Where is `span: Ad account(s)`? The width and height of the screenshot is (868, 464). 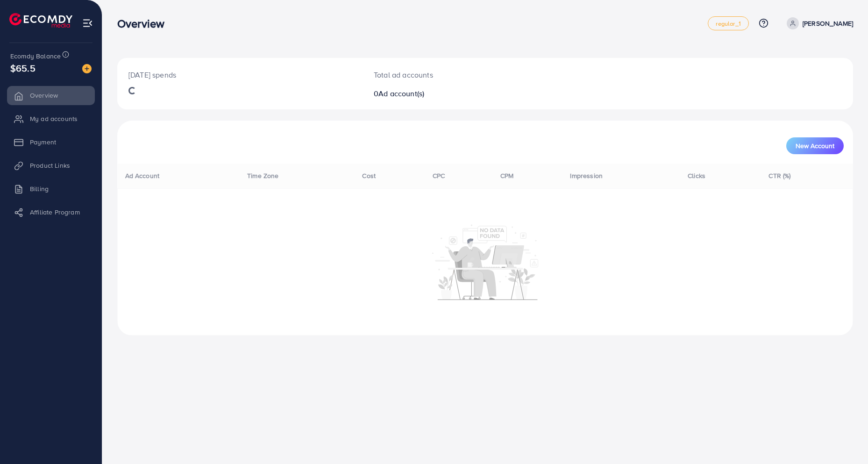 span: Ad account(s) is located at coordinates (401, 93).